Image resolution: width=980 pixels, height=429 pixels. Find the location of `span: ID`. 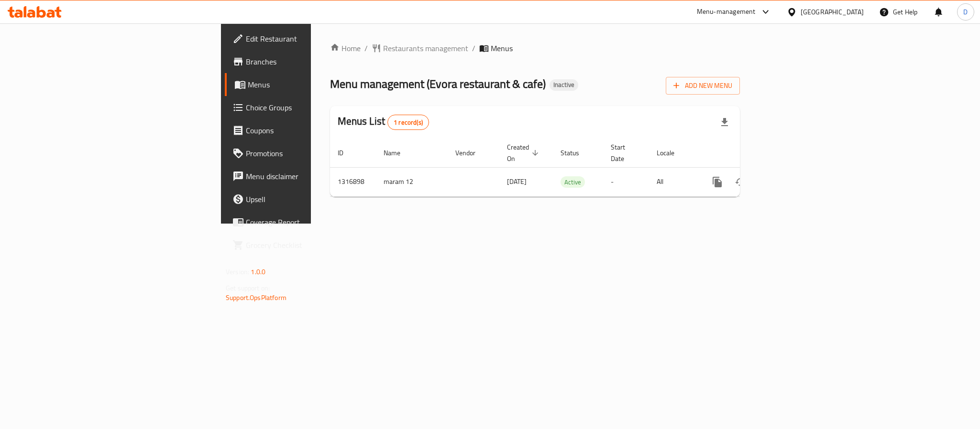

span: ID is located at coordinates (346, 153).